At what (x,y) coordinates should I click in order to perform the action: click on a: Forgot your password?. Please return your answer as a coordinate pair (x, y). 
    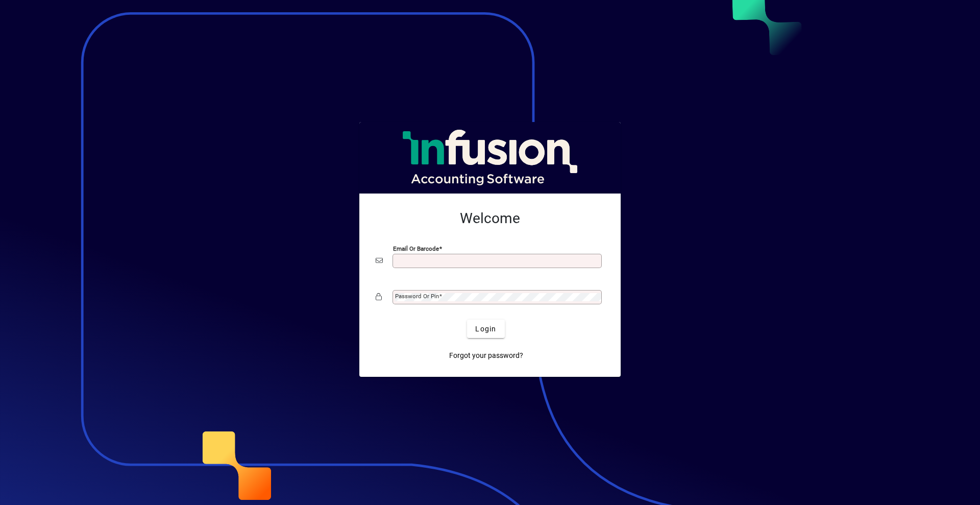
    Looking at the image, I should click on (486, 355).